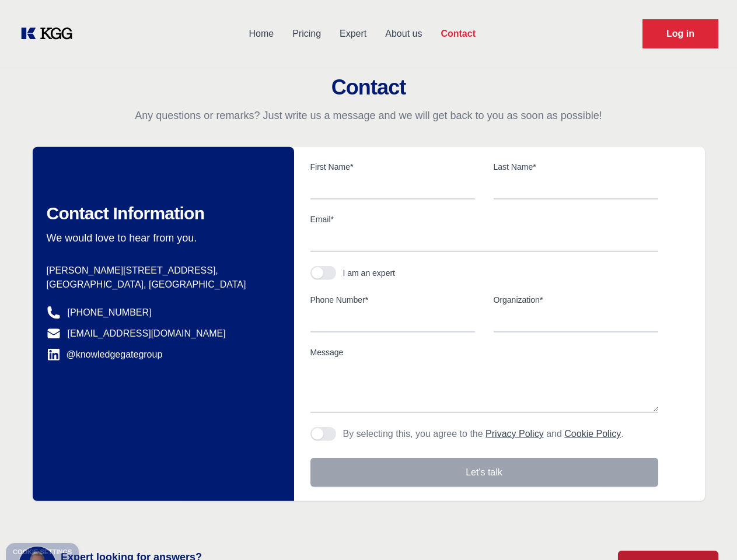  What do you see at coordinates (393, 167) in the screenshot?
I see `label: First Name*` at bounding box center [393, 167].